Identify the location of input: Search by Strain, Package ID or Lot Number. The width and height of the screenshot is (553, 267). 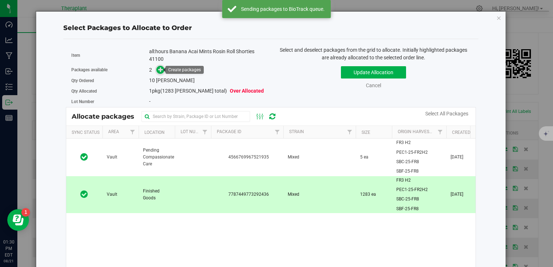
(196, 117).